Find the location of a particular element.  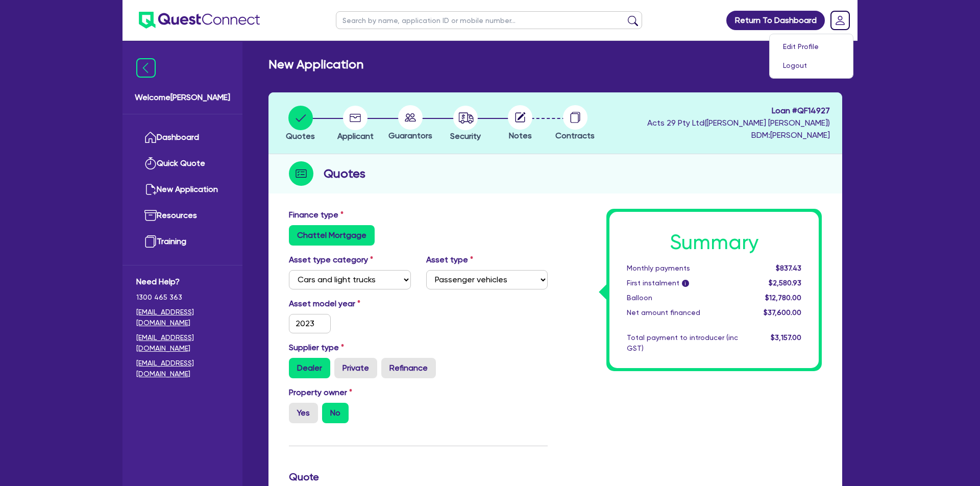

label: Asset type category is located at coordinates (331, 259).